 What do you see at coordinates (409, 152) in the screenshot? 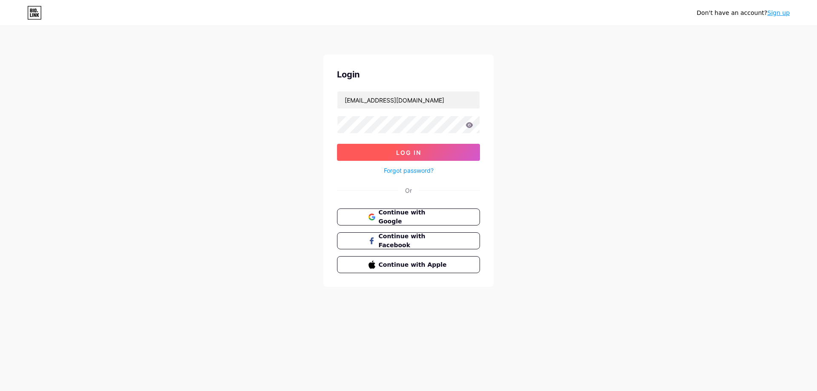
I see `button: Log In` at bounding box center [409, 152].